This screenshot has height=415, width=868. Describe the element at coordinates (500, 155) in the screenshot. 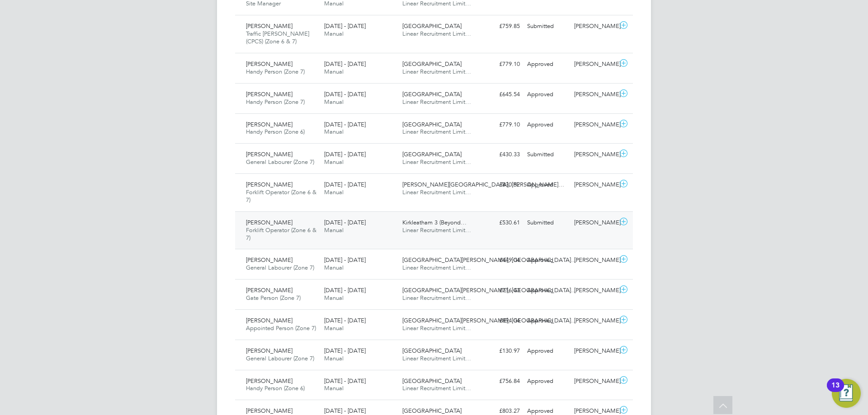

I see `div: £430.33` at that location.